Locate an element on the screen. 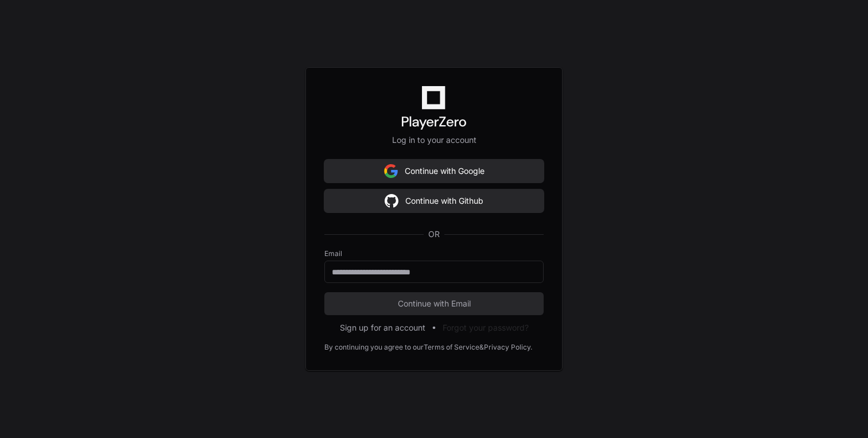  button: Sign up for an account is located at coordinates (382, 328).